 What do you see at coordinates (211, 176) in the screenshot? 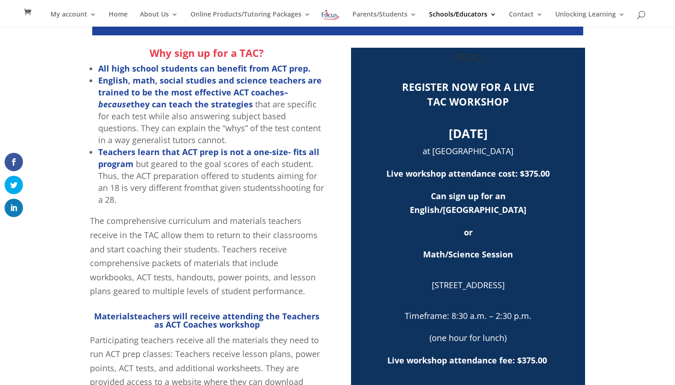
I see `li: but geared to the goal scores of each student. Thus, the ACT preparation offered to students aimi...` at bounding box center [211, 176].